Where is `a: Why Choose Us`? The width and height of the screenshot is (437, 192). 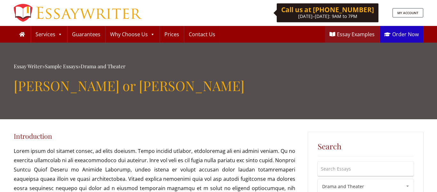
a: Why Choose Us is located at coordinates (132, 34).